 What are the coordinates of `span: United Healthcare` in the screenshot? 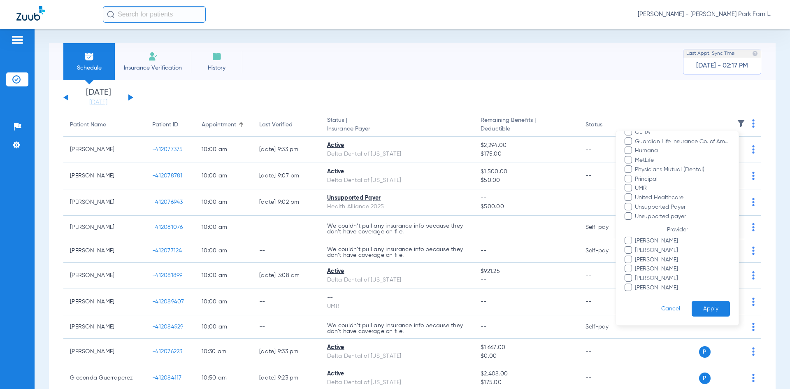 It's located at (683, 198).